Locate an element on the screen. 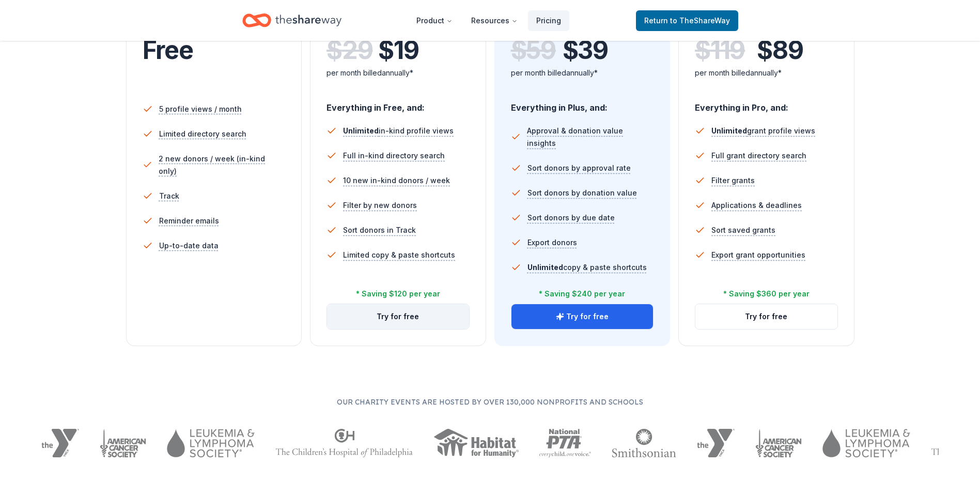  img: Smithsonian is located at coordinates (643, 443).